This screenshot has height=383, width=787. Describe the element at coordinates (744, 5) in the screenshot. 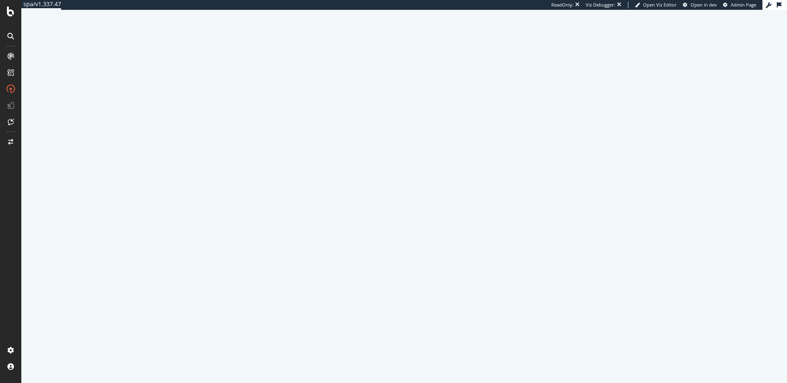

I see `span: Admin Page` at that location.